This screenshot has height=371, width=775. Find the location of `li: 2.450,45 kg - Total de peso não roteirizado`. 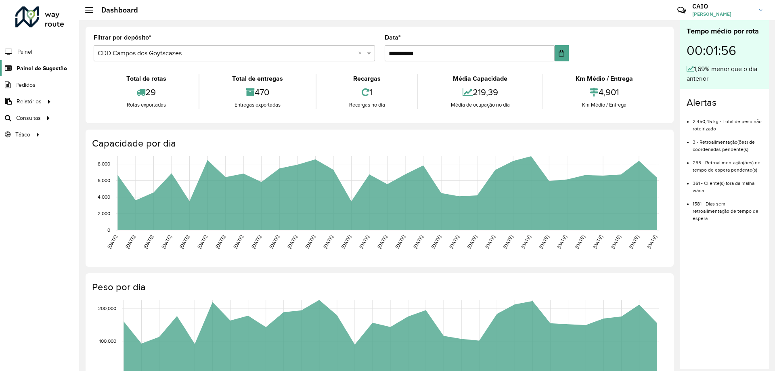

li: 2.450,45 kg - Total de peso não roteirizado is located at coordinates (727, 122).